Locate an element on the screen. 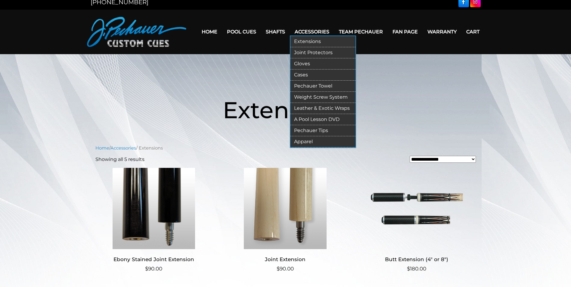 The image size is (571, 287). a: Cart is located at coordinates (473, 32).